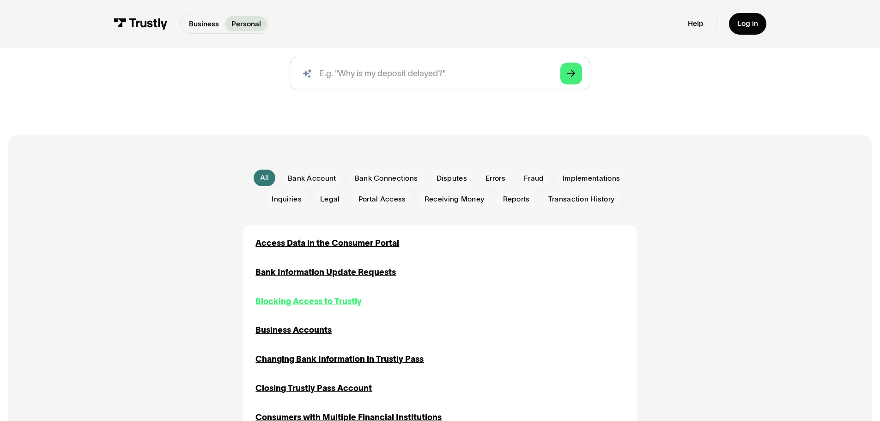 The width and height of the screenshot is (880, 421). Describe the element at coordinates (581, 199) in the screenshot. I see `span: Transaction History` at that location.